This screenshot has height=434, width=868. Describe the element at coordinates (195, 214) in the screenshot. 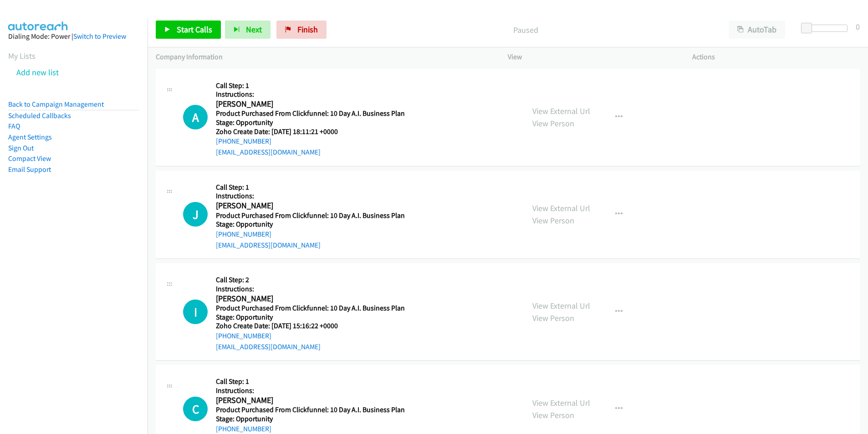

I see `h1: J` at that location.